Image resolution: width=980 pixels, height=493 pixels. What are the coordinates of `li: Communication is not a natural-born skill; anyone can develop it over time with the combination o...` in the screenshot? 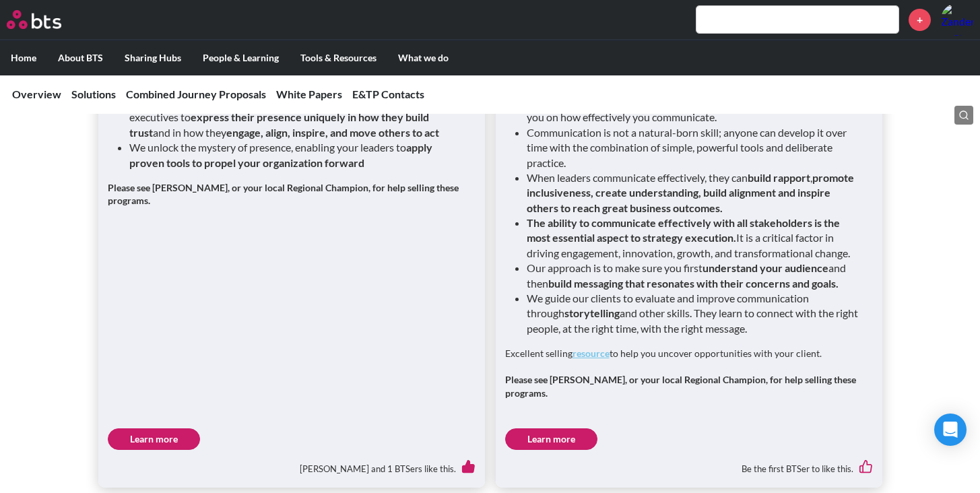 It's located at (694, 147).